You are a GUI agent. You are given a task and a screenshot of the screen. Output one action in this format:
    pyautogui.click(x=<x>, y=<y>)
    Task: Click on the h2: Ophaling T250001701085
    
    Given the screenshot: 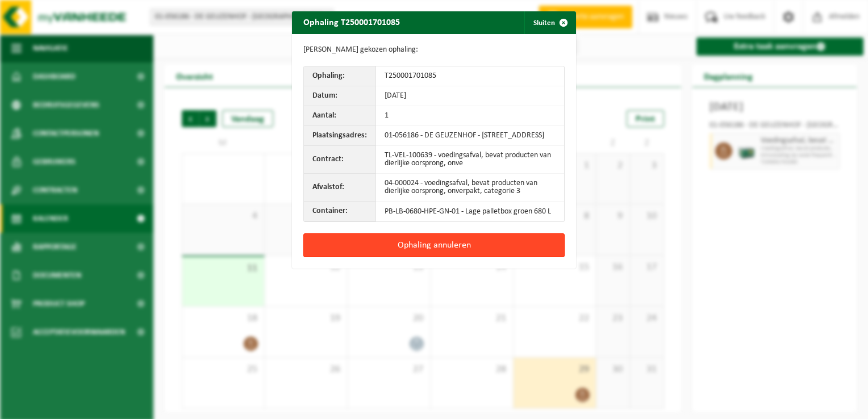 What is the action you would take?
    pyautogui.click(x=351, y=22)
    